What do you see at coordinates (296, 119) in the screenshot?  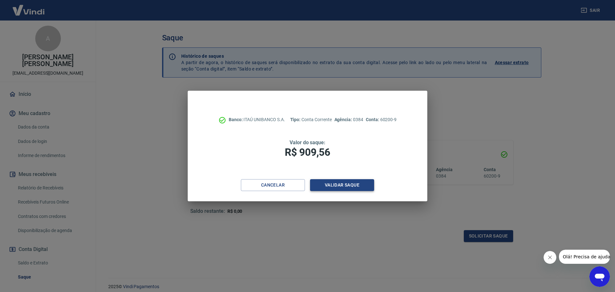 I see `span: Tipo:` at bounding box center [296, 119].